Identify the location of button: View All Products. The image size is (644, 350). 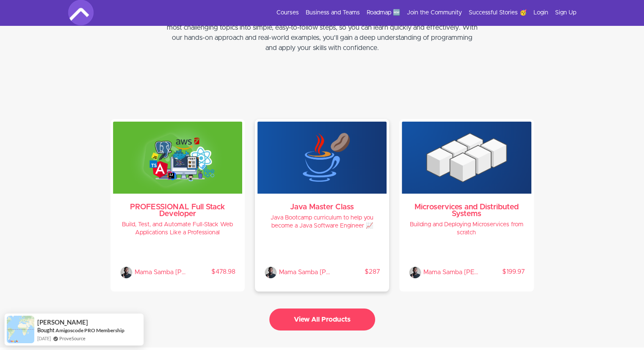
(322, 319).